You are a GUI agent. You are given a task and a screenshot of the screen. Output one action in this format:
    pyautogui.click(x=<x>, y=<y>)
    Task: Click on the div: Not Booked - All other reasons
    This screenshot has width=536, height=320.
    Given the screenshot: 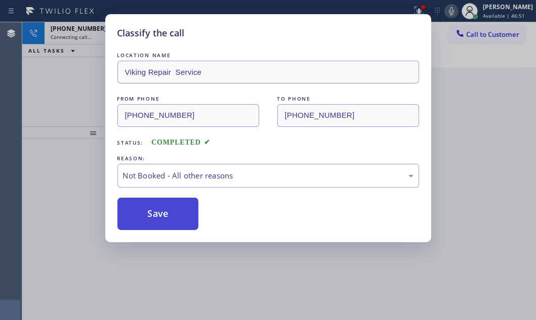 What is the action you would take?
    pyautogui.click(x=268, y=176)
    